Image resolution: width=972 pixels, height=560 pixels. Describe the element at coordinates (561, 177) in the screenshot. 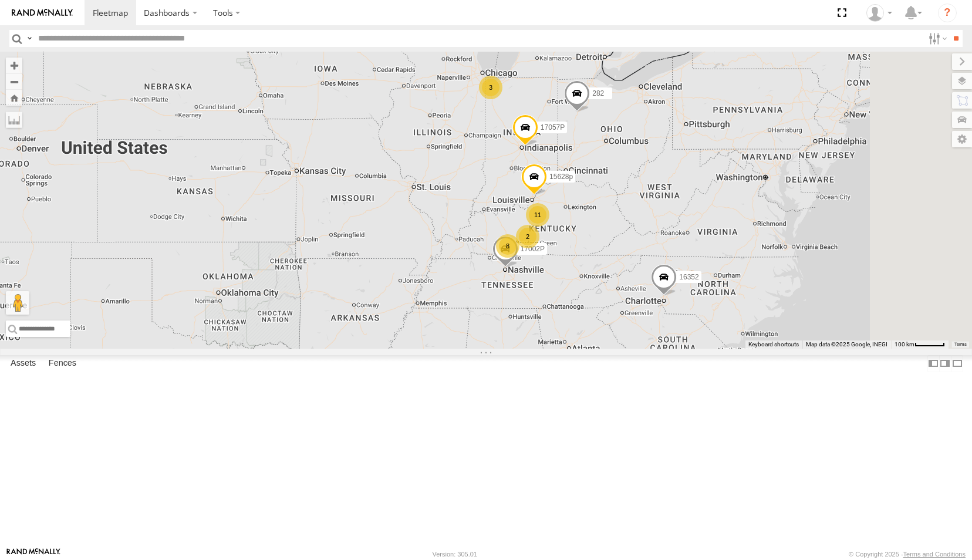

I see `span: 15628p` at that location.